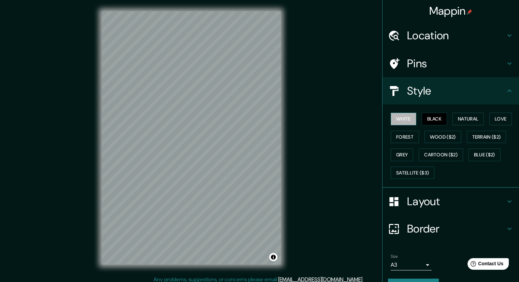  Describe the element at coordinates (413, 173) in the screenshot. I see `button: Satellite ($3)` at that location.